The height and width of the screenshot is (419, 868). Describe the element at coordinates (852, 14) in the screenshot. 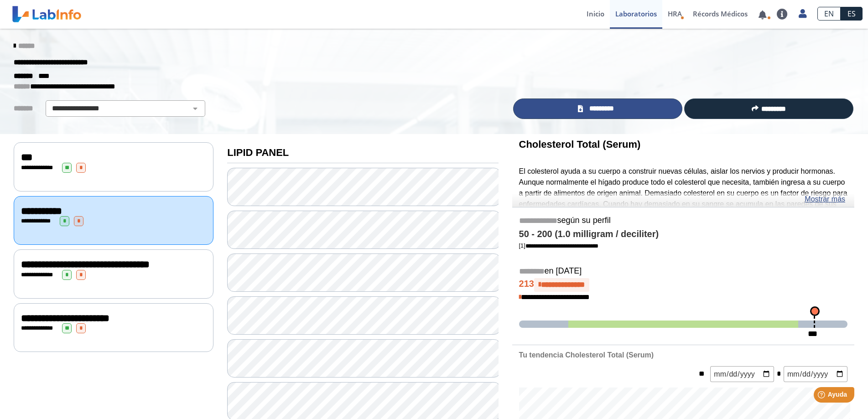

I see `a: ES` at that location.